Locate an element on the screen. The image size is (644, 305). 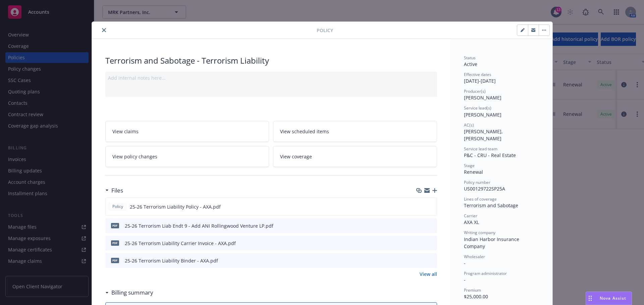
button: close is located at coordinates (104, 30).